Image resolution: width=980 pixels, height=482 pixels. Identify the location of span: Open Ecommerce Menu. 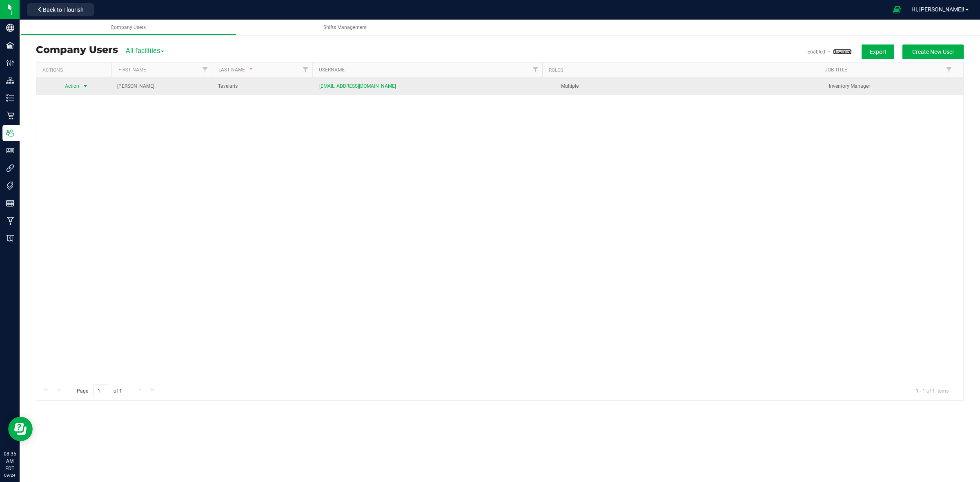
(897, 9).